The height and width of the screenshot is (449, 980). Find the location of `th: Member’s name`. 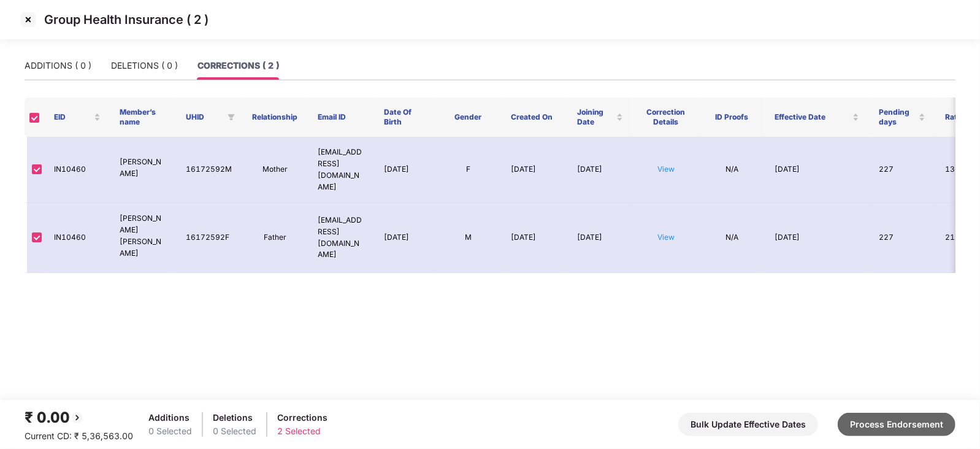

th: Member’s name is located at coordinates (143, 117).